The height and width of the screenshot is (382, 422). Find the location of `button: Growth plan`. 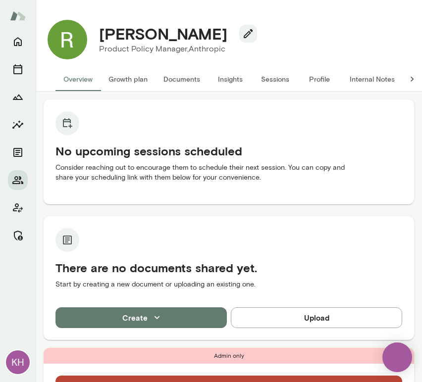

button: Growth plan is located at coordinates (128, 79).